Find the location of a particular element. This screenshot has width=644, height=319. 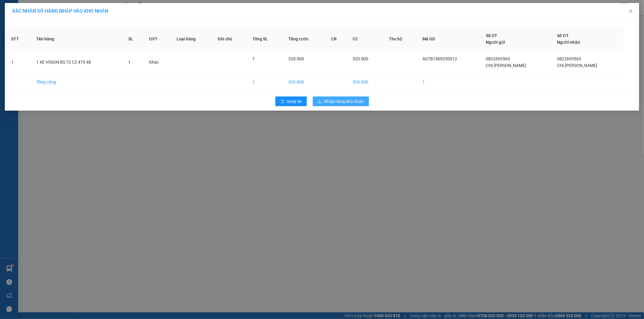

th: SL is located at coordinates (134, 39).